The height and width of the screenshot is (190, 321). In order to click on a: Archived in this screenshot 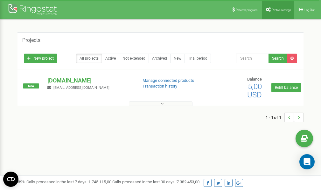, I will do `click(159, 58)`.